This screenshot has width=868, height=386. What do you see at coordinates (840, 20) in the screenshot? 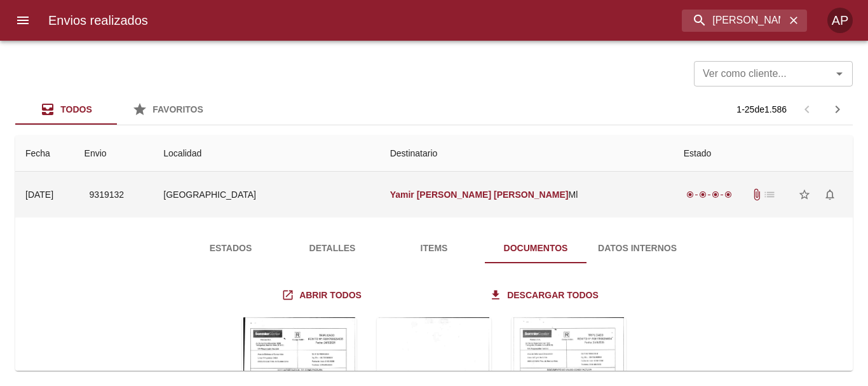
I see `div: Abrir información de usuario` at bounding box center [840, 20].